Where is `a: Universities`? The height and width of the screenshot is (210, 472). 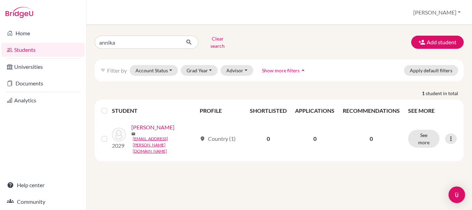 a: Universities is located at coordinates (43, 67).